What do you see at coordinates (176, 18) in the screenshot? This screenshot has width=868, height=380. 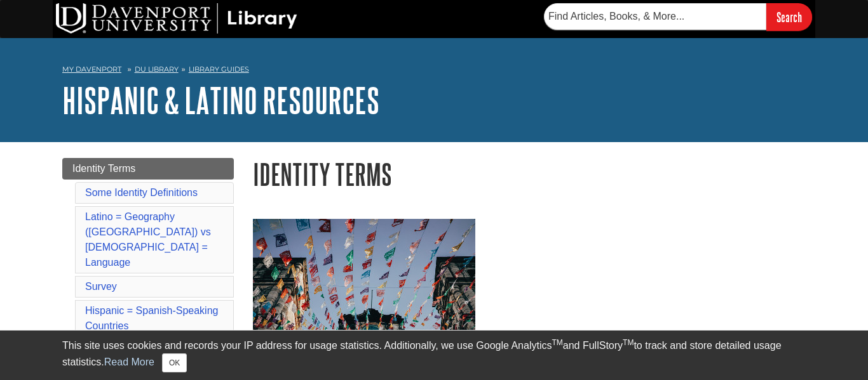 I see `img: DU Library` at bounding box center [176, 18].